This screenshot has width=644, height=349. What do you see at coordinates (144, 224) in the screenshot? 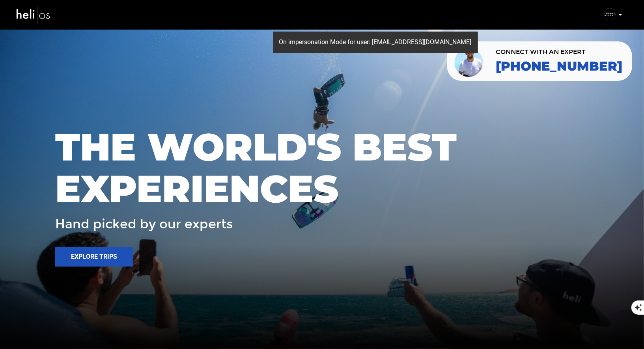
I see `span: Hand picked by our experts` at bounding box center [144, 224].